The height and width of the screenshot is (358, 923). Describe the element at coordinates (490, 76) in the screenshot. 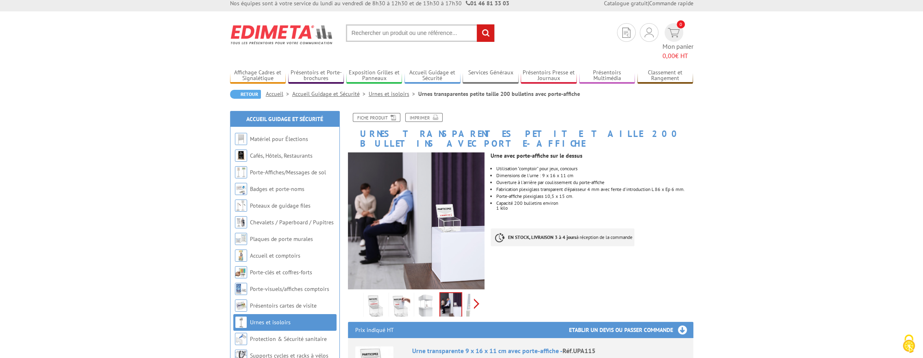

I see `a: Services Généraux` at that location.